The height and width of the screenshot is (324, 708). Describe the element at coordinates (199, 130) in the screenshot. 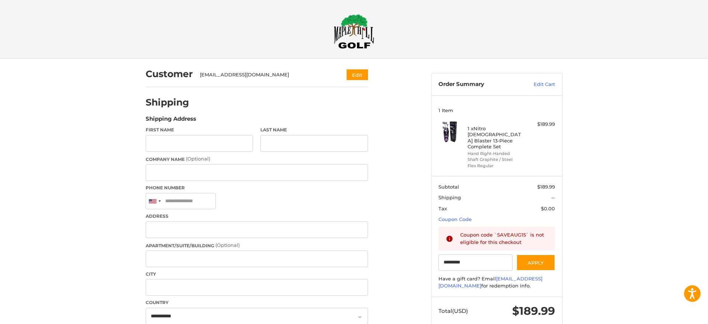

I see `label: First Name` at that location.